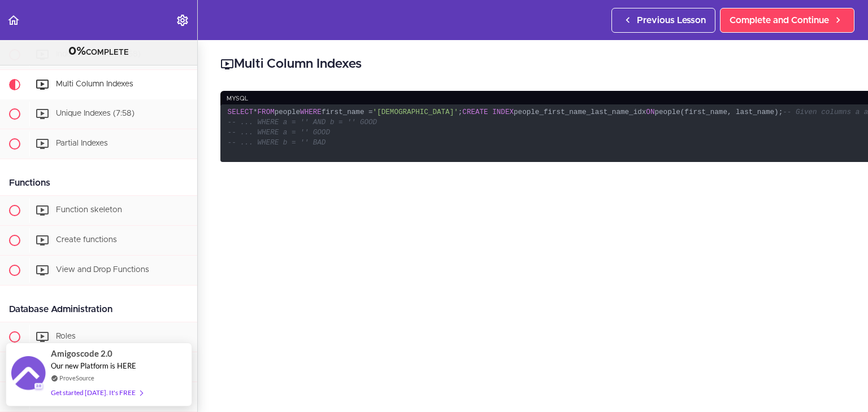  I want to click on span: 0%, so click(77, 51).